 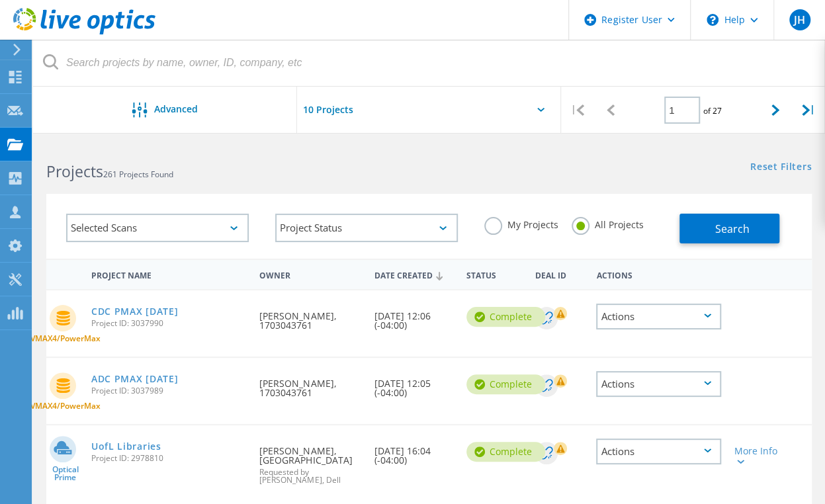 What do you see at coordinates (168, 273) in the screenshot?
I see `div: Project Name` at bounding box center [168, 273].